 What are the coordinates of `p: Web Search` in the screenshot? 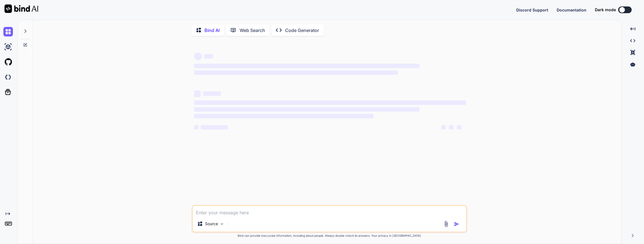 It's located at (252, 31).